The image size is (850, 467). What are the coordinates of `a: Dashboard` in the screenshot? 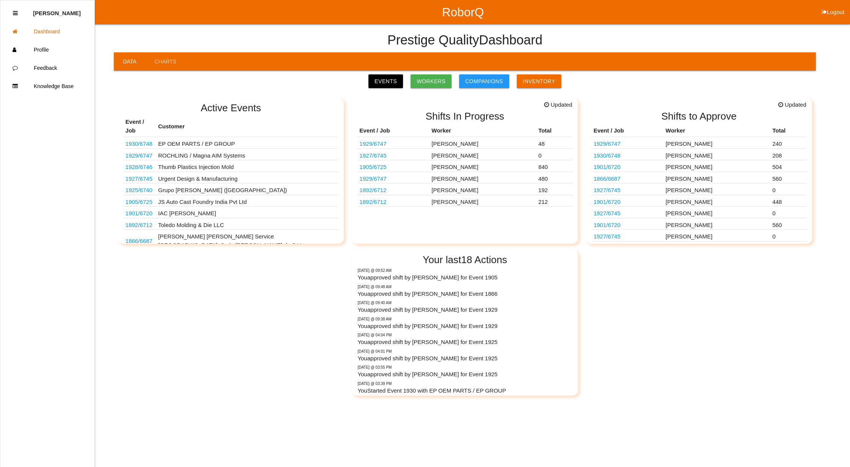 It's located at (47, 32).